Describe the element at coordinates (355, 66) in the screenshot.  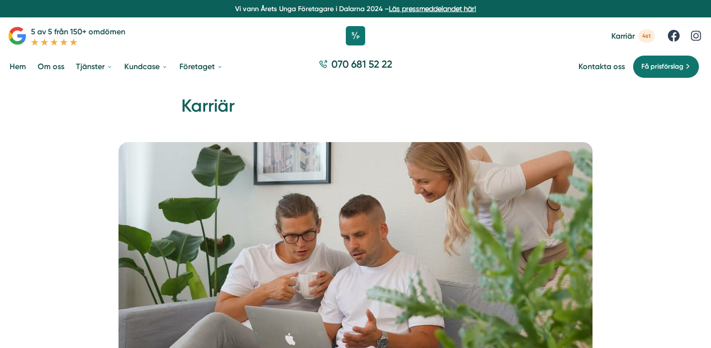
I see `a: 070 681 52 22` at that location.